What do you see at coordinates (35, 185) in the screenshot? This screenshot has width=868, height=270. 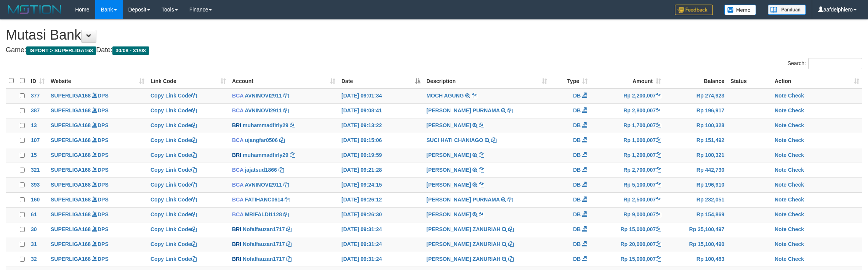 I see `span: 393` at bounding box center [35, 185].